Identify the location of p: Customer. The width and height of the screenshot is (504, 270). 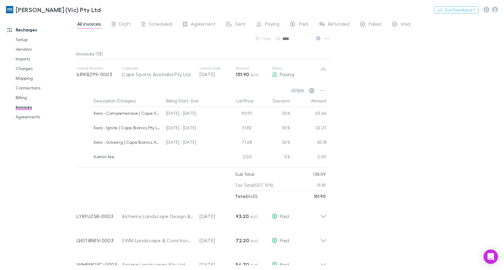
(158, 68).